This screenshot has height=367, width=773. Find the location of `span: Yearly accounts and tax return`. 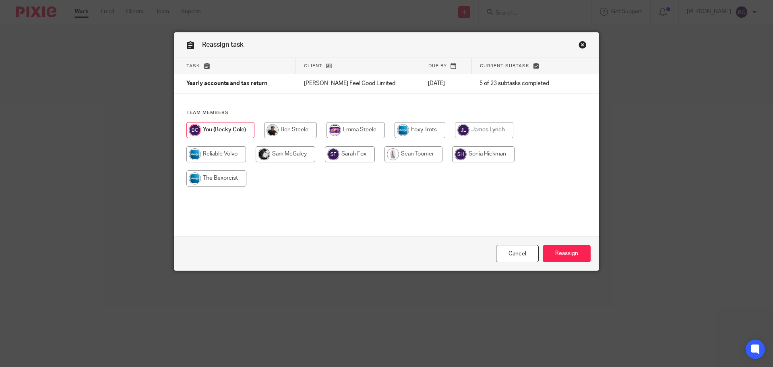

span: Yearly accounts and tax return is located at coordinates (227, 84).